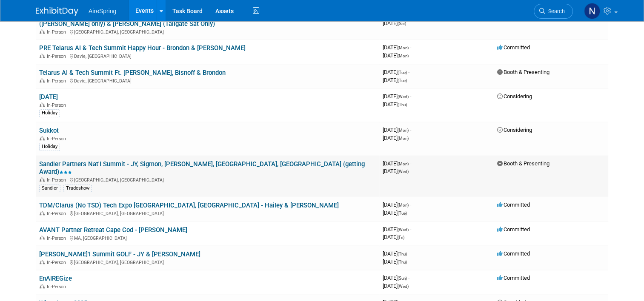  Describe the element at coordinates (102, 11) in the screenshot. I see `span: AireSpring` at that location.